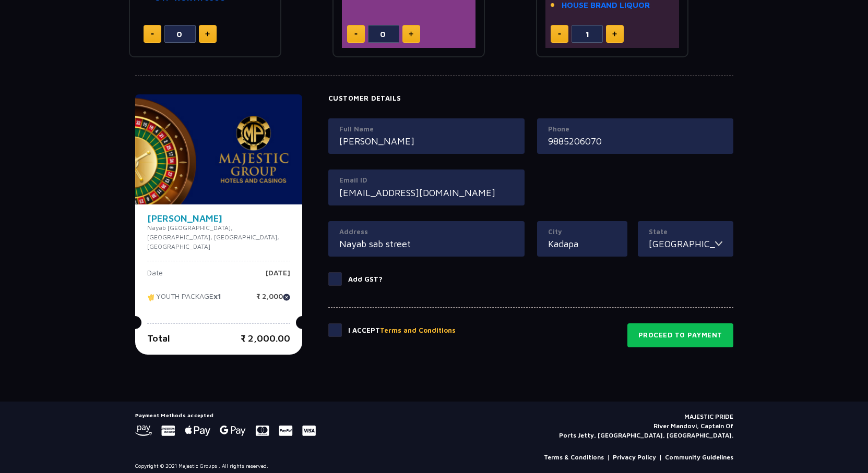 Image resolution: width=868 pixels, height=473 pixels. What do you see at coordinates (426, 232) in the screenshot?
I see `label: Address` at bounding box center [426, 232].